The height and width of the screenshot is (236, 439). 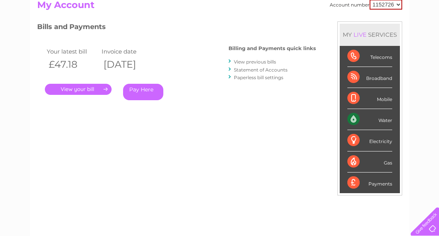 I want to click on span: 0333 014 3131, so click(x=321, y=8).